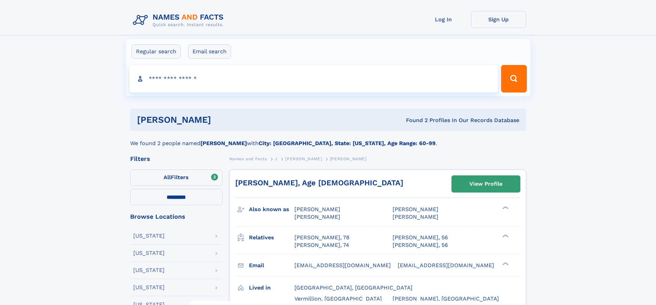 The height and width of the screenshot is (305, 656). Describe the element at coordinates (486, 184) in the screenshot. I see `a: View Profile` at that location.